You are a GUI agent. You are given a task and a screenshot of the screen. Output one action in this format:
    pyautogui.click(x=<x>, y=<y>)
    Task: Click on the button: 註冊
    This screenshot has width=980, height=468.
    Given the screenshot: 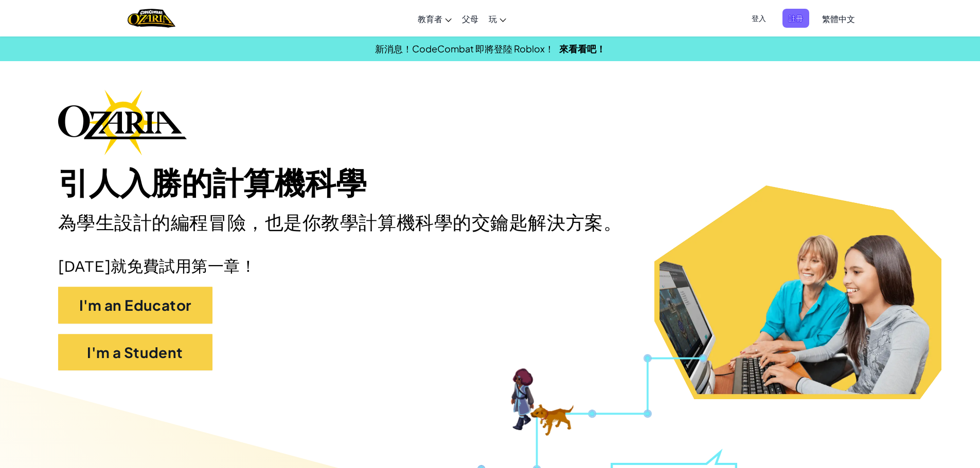 What is the action you would take?
    pyautogui.click(x=795, y=18)
    